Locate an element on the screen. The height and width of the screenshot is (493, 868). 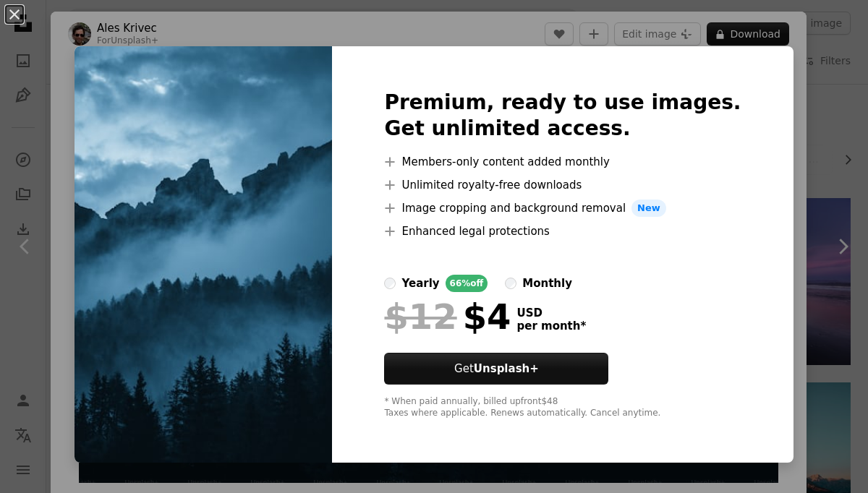
li: Unlimited royalty-free downloads is located at coordinates (562, 185).